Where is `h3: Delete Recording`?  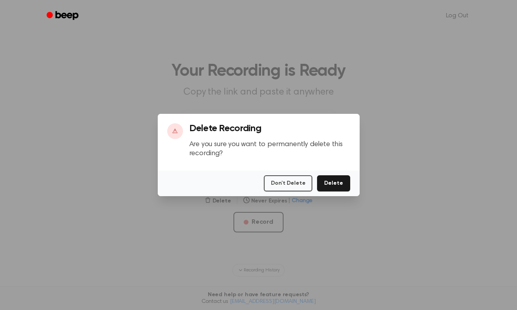 h3: Delete Recording is located at coordinates (270, 129).